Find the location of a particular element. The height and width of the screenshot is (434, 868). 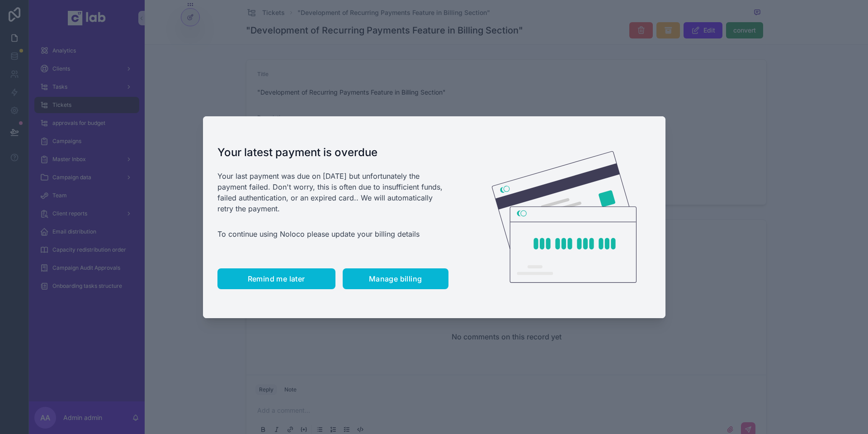

button: Remind me later is located at coordinates (276, 279).